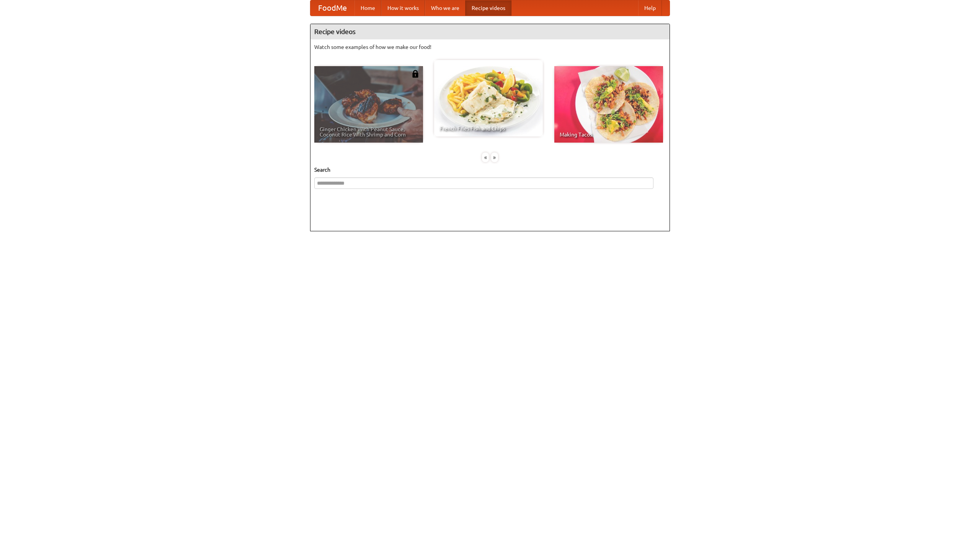  I want to click on a: How it works, so click(403, 8).